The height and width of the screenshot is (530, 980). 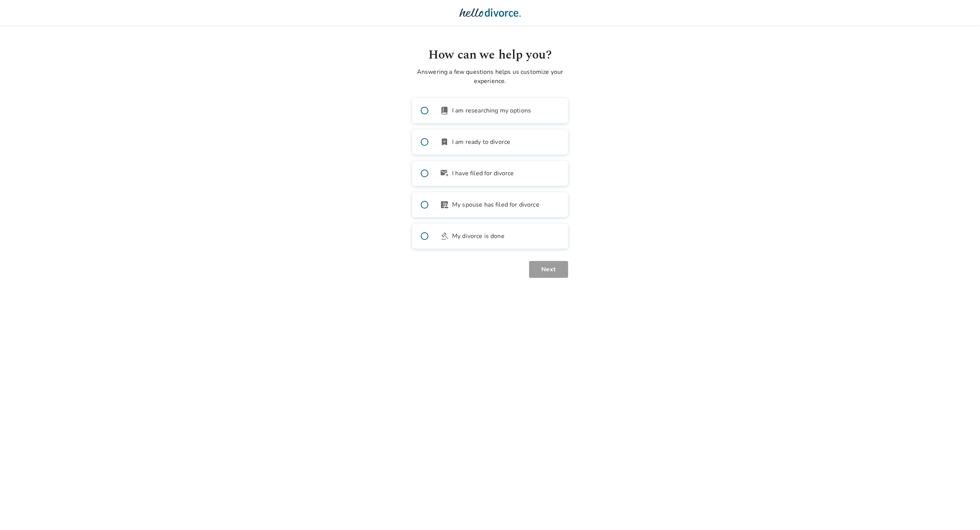 What do you see at coordinates (444, 174) in the screenshot?
I see `span: outgoing_mail` at bounding box center [444, 174].